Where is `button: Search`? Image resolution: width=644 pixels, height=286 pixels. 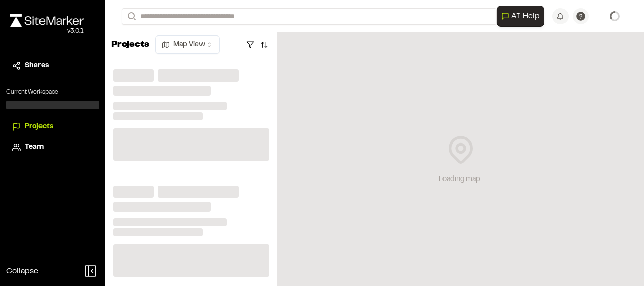
button: Search is located at coordinates (131, 16).